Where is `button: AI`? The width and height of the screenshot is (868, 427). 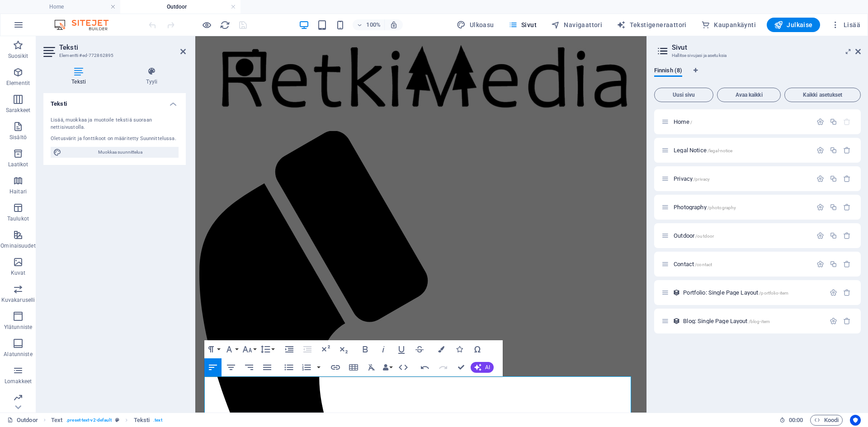
button: AI is located at coordinates (481, 367).